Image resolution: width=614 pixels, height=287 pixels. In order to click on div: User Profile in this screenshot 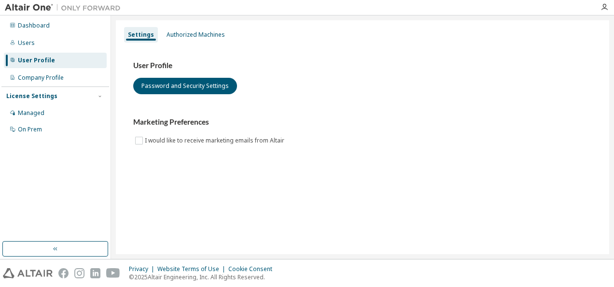, I will do `click(36, 60)`.